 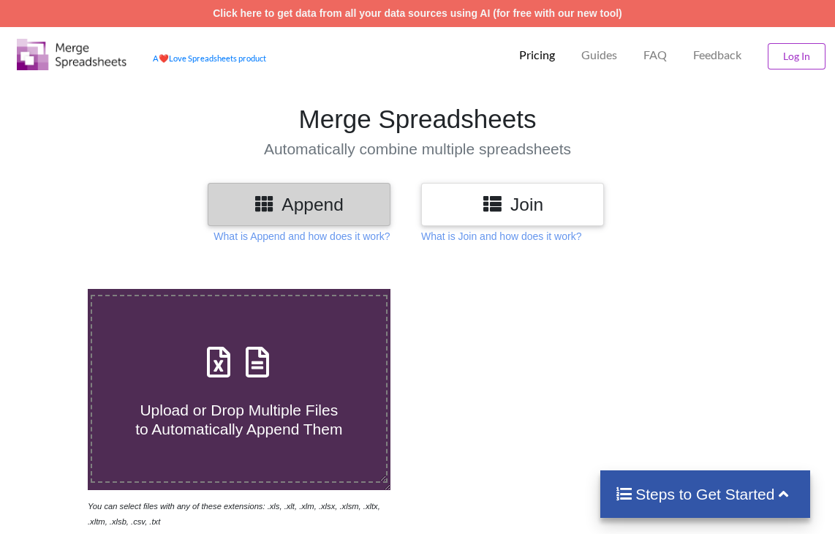 What do you see at coordinates (599, 55) in the screenshot?
I see `p: Guides` at bounding box center [599, 55].